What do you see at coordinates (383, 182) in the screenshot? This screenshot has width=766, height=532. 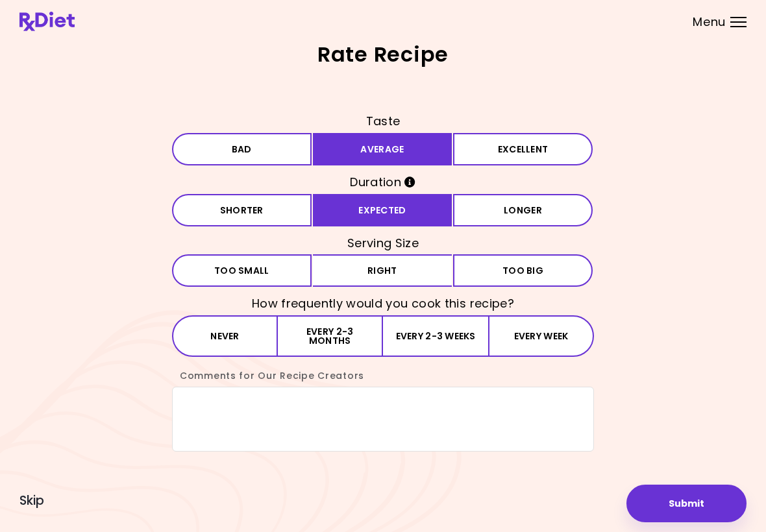 I see `h3: Duration` at bounding box center [383, 182].